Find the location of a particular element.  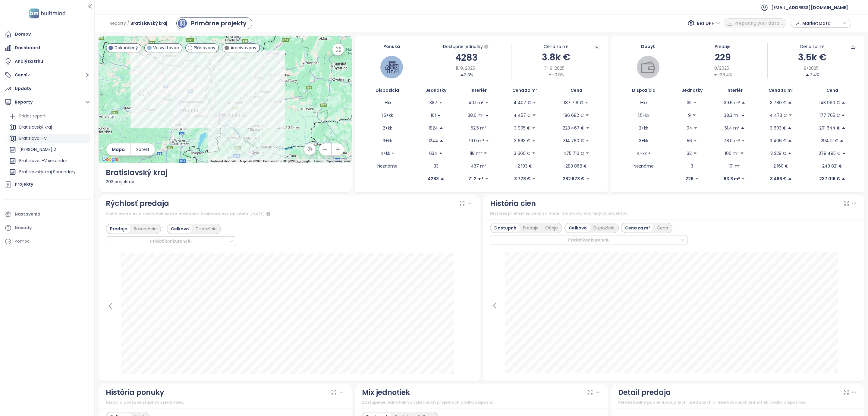

div: Bratislavský kraj is located at coordinates (36, 127).